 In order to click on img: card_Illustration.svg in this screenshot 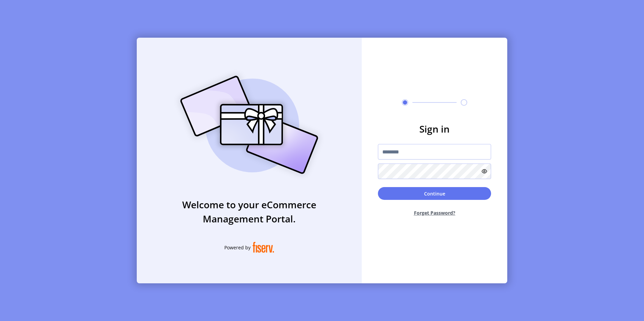, I will do `click(249, 125)`.